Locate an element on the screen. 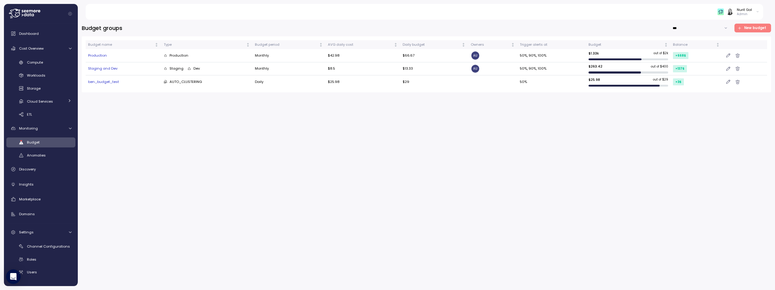  span: Monitoring is located at coordinates (28, 128).